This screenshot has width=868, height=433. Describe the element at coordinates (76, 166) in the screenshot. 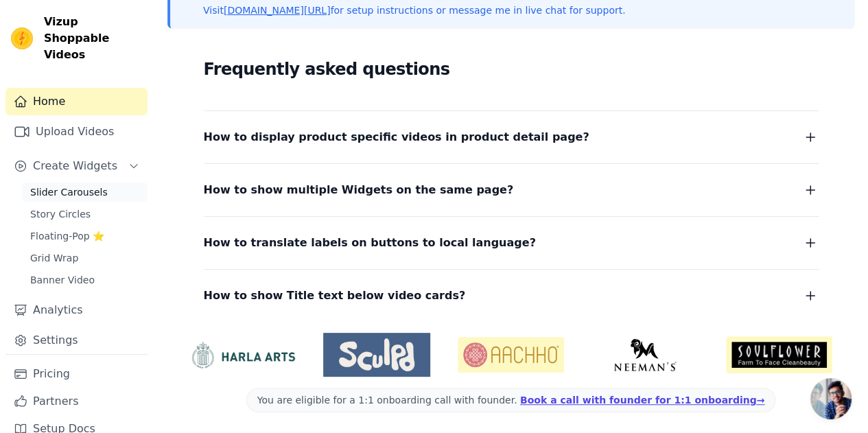

I see `button: Create Widgets` at that location.